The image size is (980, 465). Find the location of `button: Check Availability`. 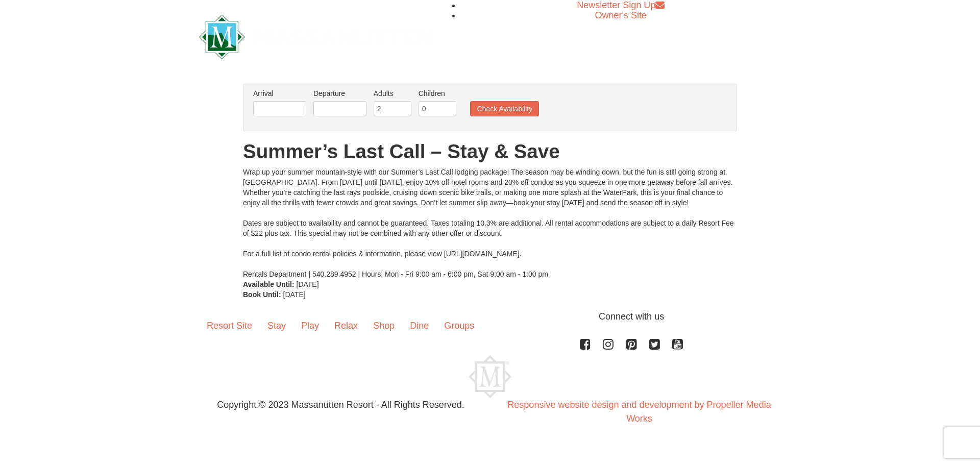

button: Check Availability is located at coordinates (504, 109).